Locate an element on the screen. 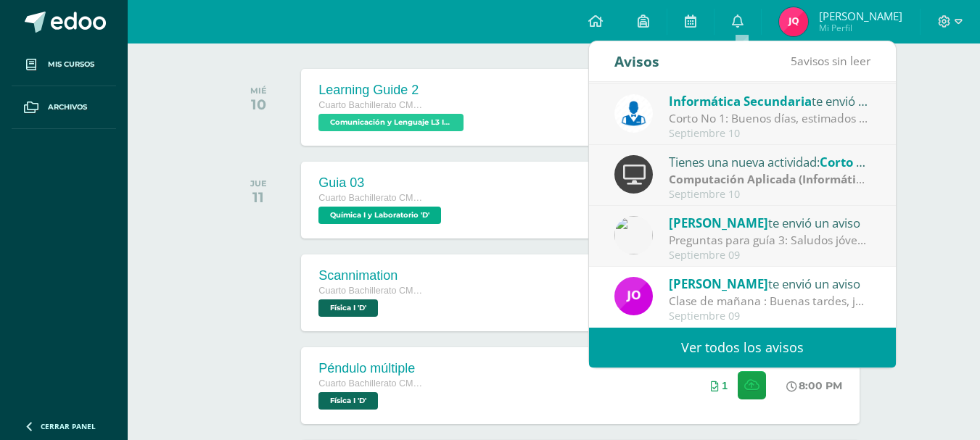 The width and height of the screenshot is (980, 440). a: Ver todos los avisos is located at coordinates (742, 348).